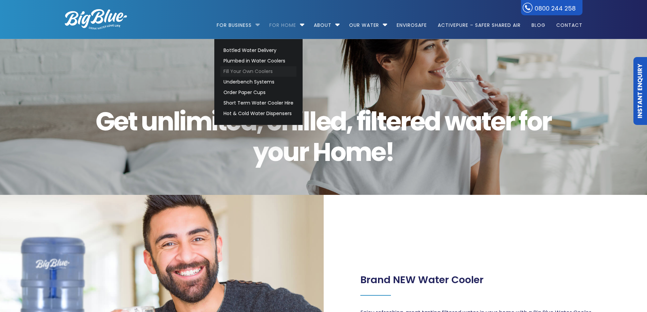 This screenshot has width=647, height=312. Describe the element at coordinates (96, 19) in the screenshot. I see `a: logo` at that location.